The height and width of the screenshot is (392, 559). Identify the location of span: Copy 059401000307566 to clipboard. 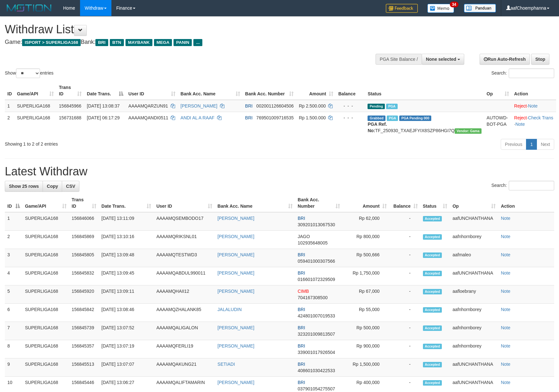
(316, 261).